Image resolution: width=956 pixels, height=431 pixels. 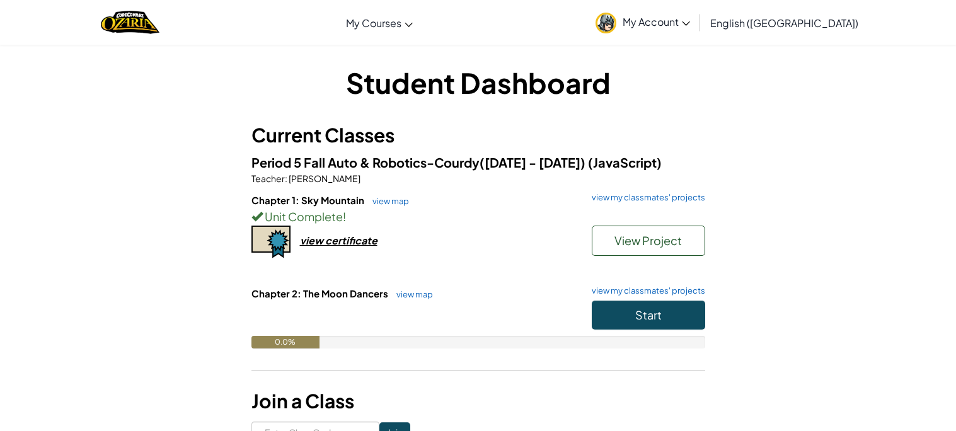 I want to click on span: Teacher, so click(x=268, y=178).